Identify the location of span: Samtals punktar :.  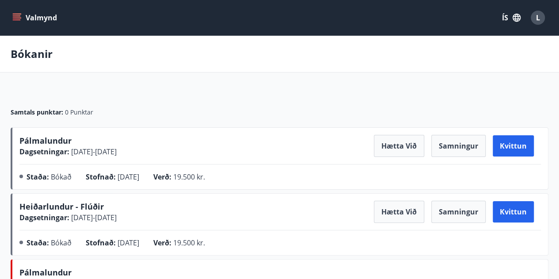
(37, 112).